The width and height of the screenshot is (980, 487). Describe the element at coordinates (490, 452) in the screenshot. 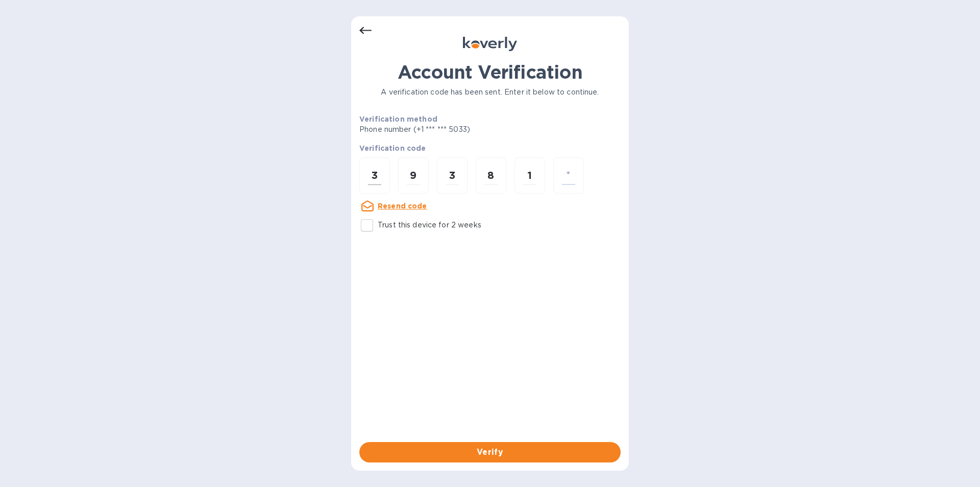

I see `span: Verify` at that location.